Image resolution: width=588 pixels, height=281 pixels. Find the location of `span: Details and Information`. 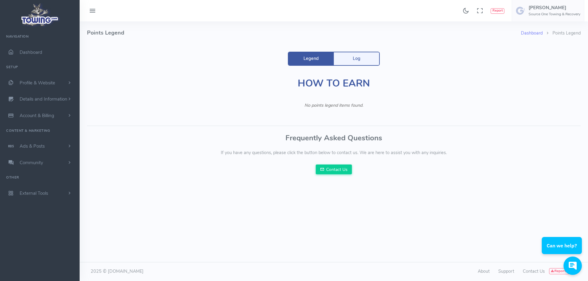

span: Details and Information is located at coordinates (43, 99).